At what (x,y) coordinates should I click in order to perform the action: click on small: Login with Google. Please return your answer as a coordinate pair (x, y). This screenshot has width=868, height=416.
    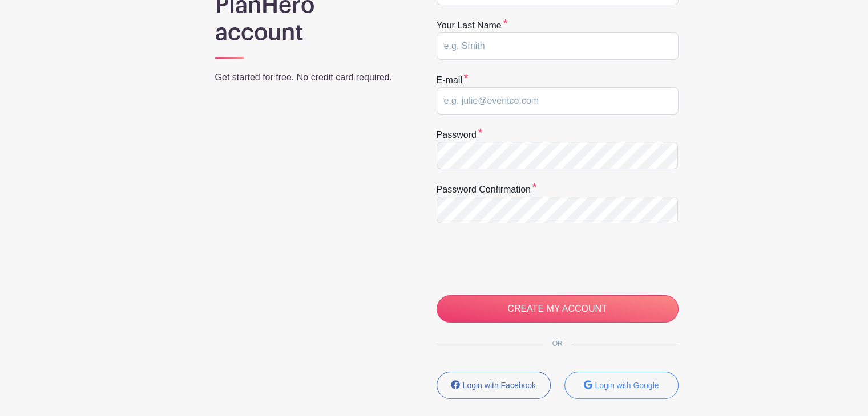
    Looking at the image, I should click on (627, 385).